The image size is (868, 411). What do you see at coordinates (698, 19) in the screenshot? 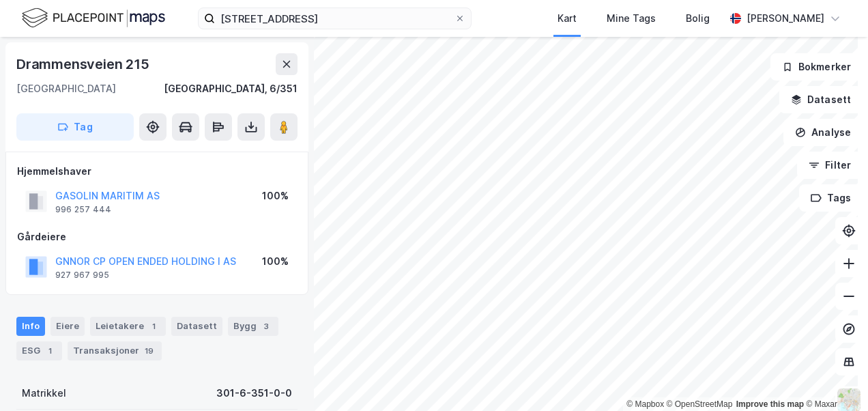
I see `div: Bolig` at bounding box center [698, 19].